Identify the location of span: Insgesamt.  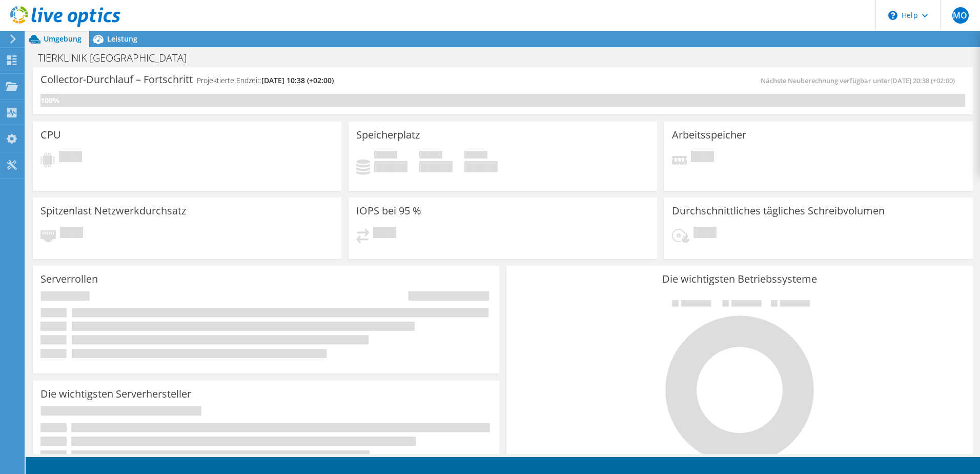
(476, 156).